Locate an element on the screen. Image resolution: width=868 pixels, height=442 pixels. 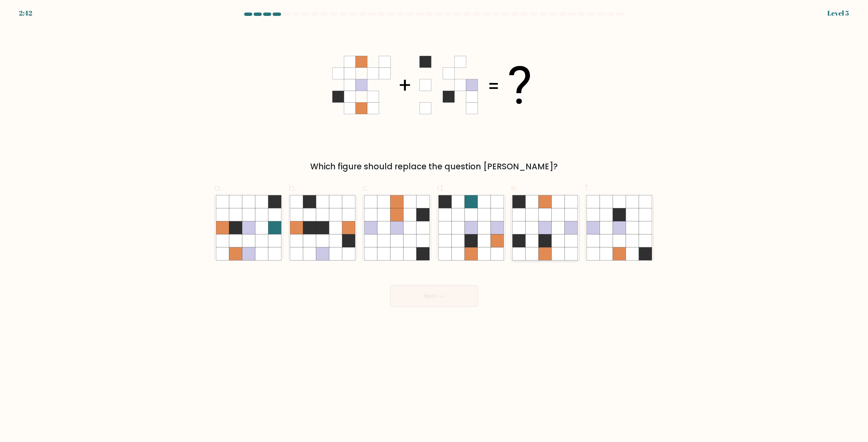
div: 2:42 is located at coordinates (25, 13).